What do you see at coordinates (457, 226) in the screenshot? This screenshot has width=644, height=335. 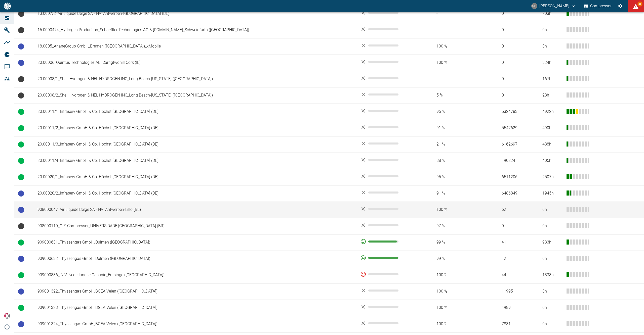 I see `span: 97 %` at bounding box center [457, 226].